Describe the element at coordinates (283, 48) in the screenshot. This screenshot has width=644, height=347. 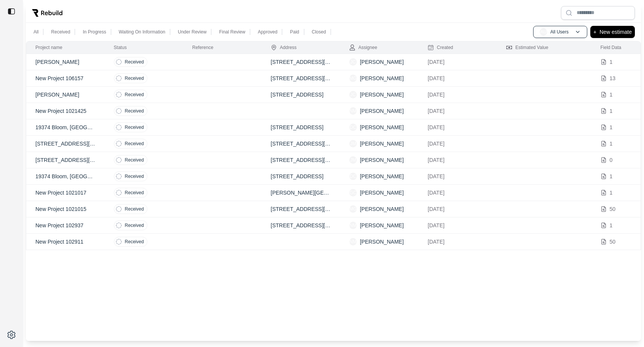
I see `div: Address` at that location.